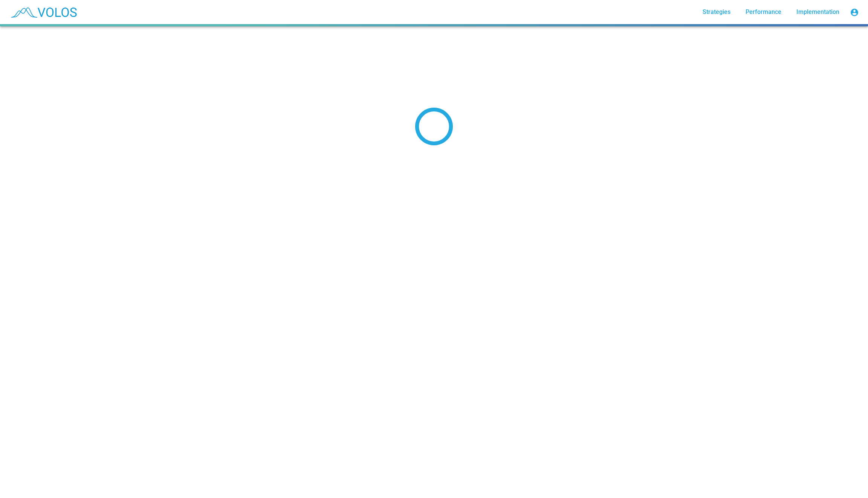 The height and width of the screenshot is (498, 868). Describe the element at coordinates (818, 12) in the screenshot. I see `a: Implementation` at that location.